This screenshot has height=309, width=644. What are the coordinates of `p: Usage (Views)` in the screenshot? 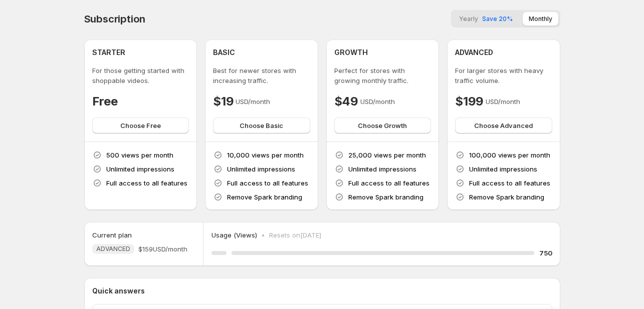 It's located at (234, 235).